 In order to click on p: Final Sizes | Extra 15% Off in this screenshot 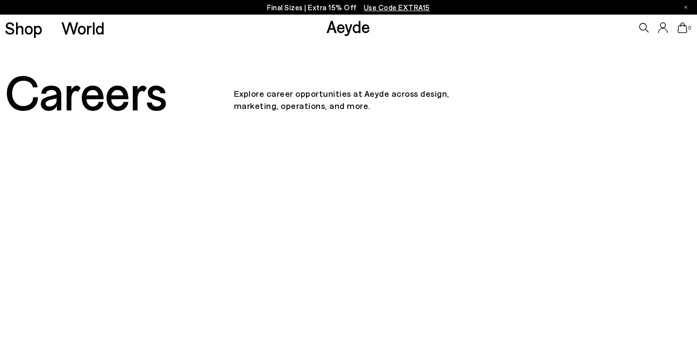, I will do `click(348, 7)`.